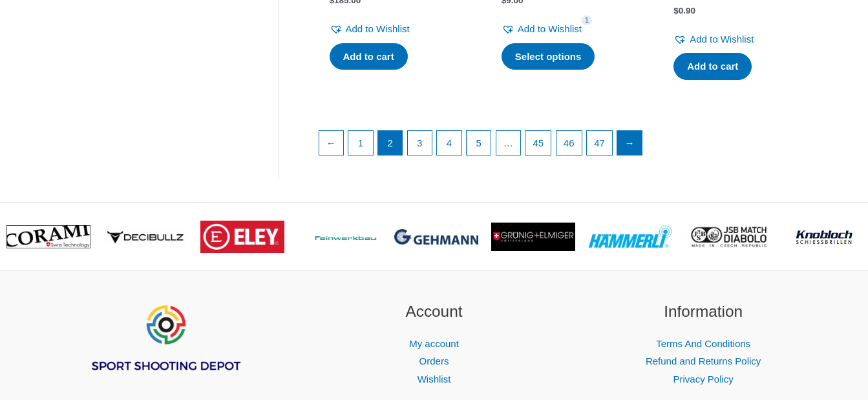  What do you see at coordinates (599, 144) in the screenshot?
I see `a: Page 47` at bounding box center [599, 144].